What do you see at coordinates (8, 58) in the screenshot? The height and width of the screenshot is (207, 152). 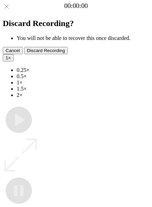 I see `button: 1×` at bounding box center [8, 58].